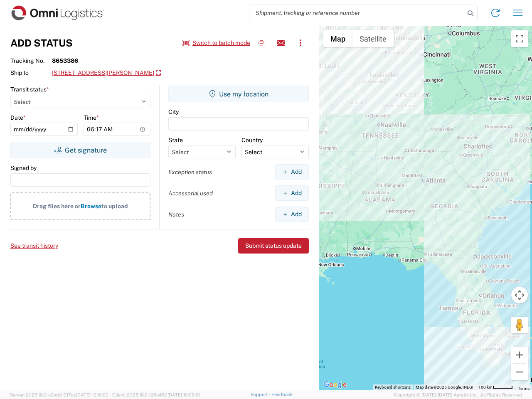 Image resolution: width=532 pixels, height=399 pixels. What do you see at coordinates (156, 395) in the screenshot?
I see `span: Client: 2025.18.0-198a450` at bounding box center [156, 395].